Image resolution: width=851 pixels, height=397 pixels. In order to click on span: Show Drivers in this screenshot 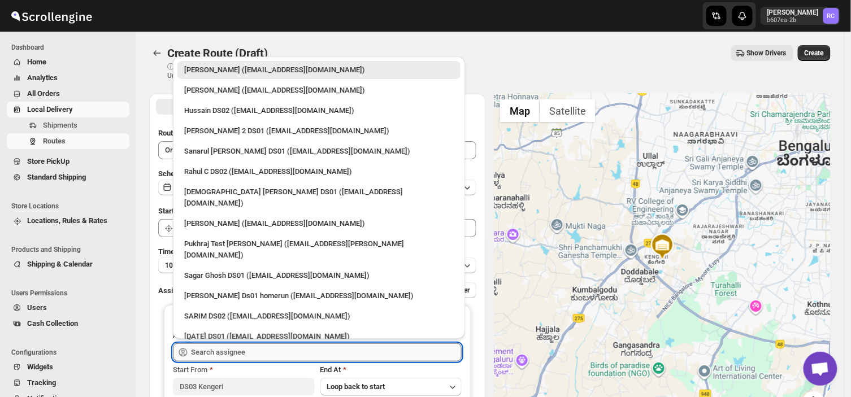, I will do `click(767, 53)`.